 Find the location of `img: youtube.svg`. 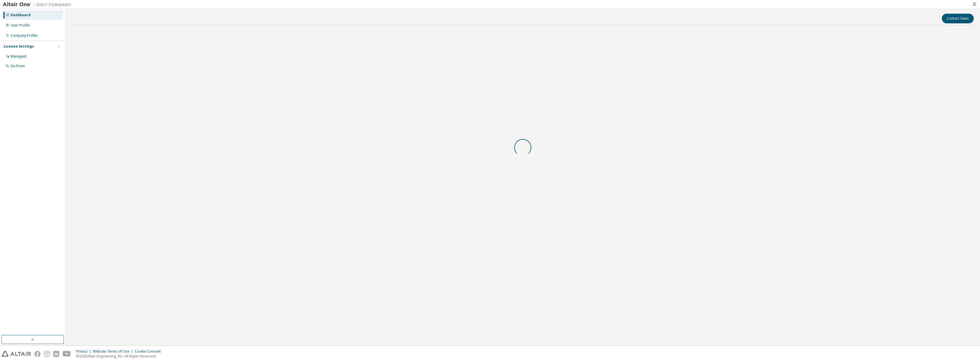

img: youtube.svg is located at coordinates (67, 354).